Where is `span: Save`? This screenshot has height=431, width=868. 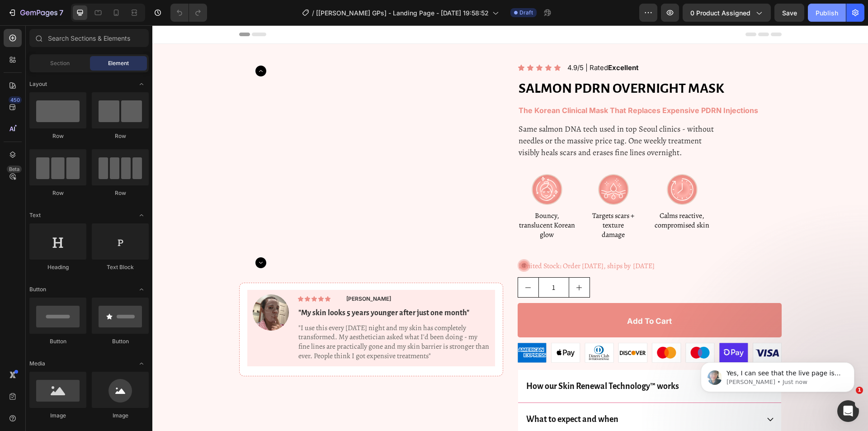
span: Save is located at coordinates (789, 13).